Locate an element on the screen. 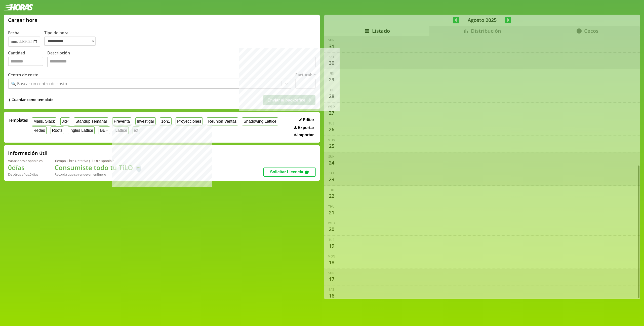 The height and width of the screenshot is (326, 644). span: Solicitar Licencia is located at coordinates (286, 172).